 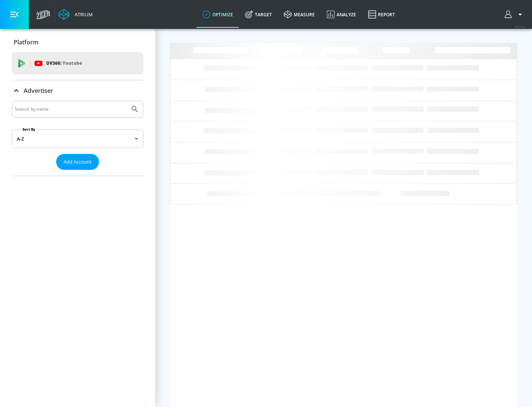 I want to click on p: Youtube, so click(x=72, y=63).